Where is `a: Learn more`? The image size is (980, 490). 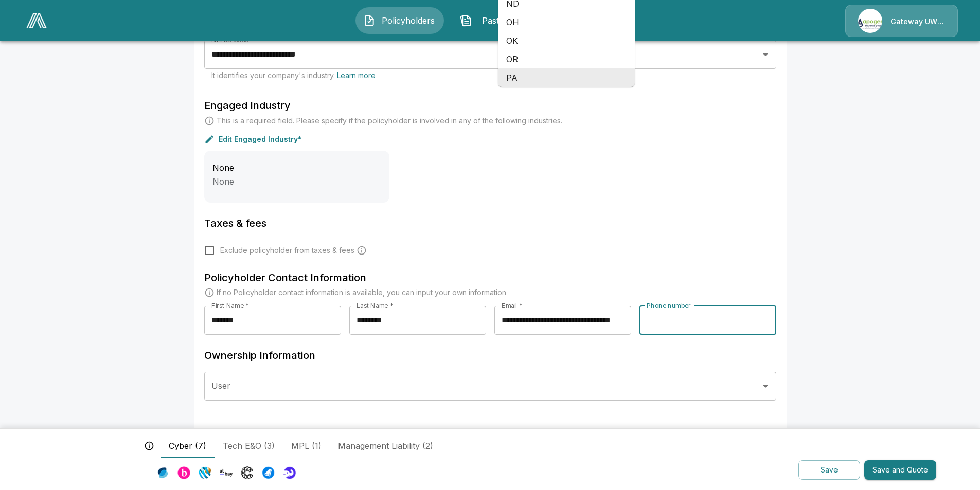 a: Learn more is located at coordinates (356, 75).